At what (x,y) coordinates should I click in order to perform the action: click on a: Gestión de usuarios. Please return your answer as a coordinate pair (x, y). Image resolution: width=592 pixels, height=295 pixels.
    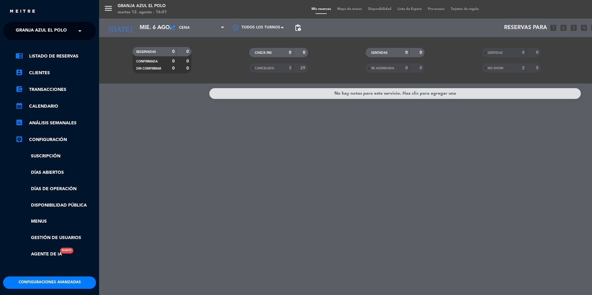
    Looking at the image, I should click on (56, 238).